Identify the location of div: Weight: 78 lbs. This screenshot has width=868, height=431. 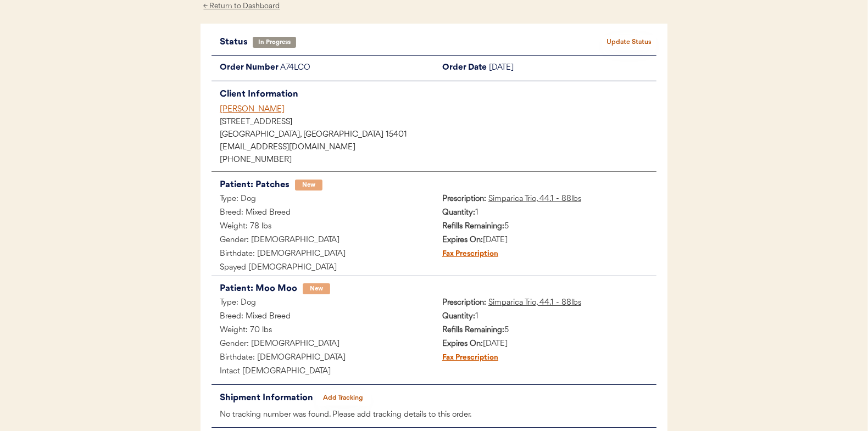
(323, 227).